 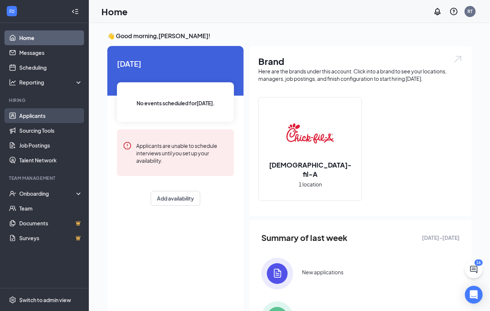 I want to click on svg: ChatActive, so click(x=474, y=269).